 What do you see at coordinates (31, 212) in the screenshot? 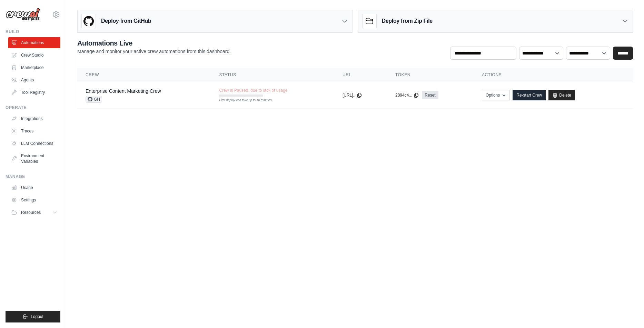
I see `span: Resources` at bounding box center [31, 212].